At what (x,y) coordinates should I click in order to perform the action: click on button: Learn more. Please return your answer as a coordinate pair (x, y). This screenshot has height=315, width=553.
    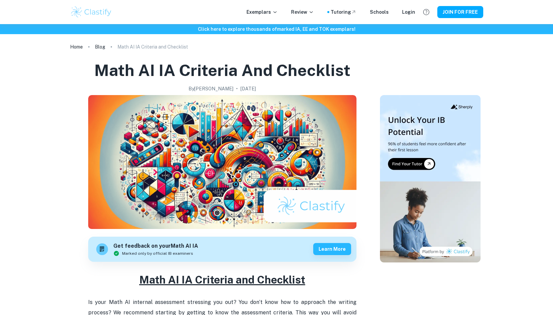
    Looking at the image, I should click on (332, 249).